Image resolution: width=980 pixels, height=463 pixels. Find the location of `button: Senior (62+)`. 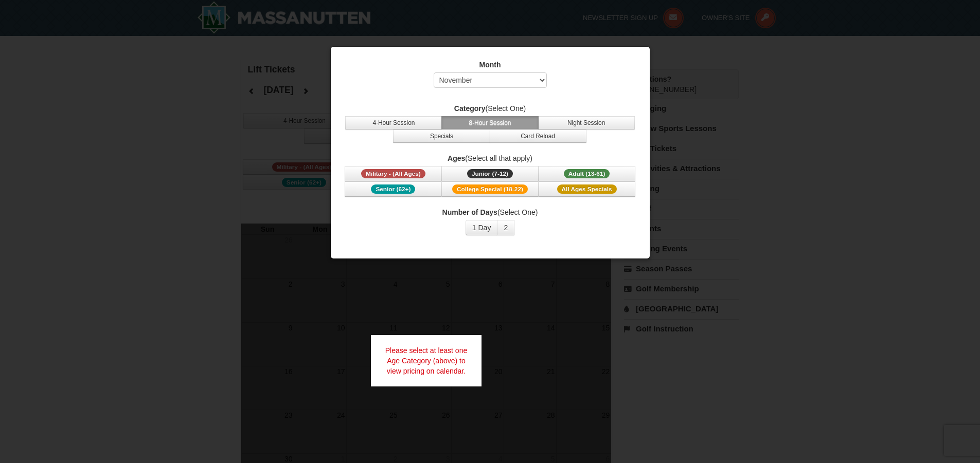

button: Senior (62+) is located at coordinates (393, 189).